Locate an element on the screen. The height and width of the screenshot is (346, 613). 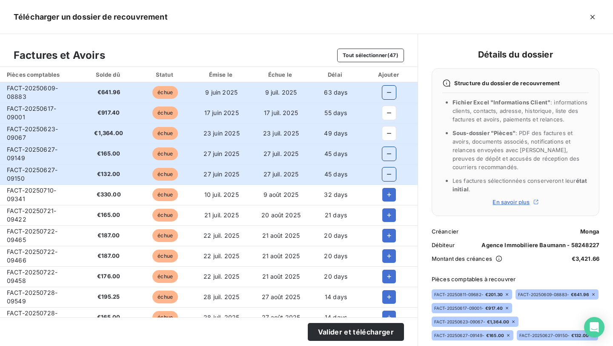
td: 28 juil. 2025 is located at coordinates (221, 297).